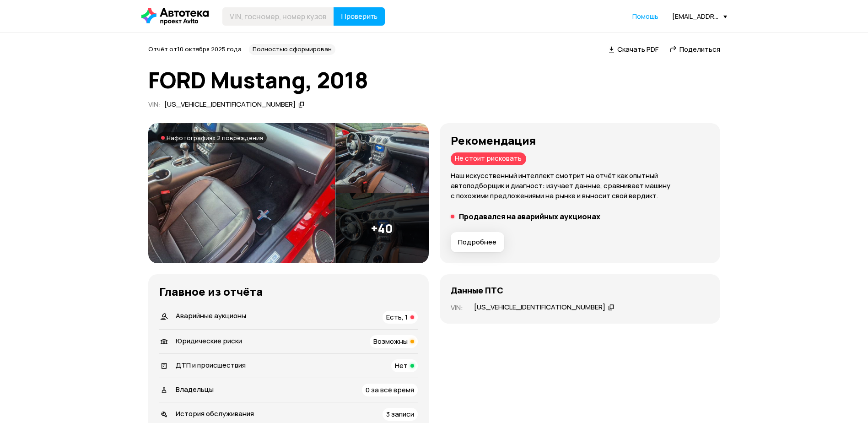 This screenshot has width=868, height=423. What do you see at coordinates (397, 317) in the screenshot?
I see `span: Есть, 1` at bounding box center [397, 317].